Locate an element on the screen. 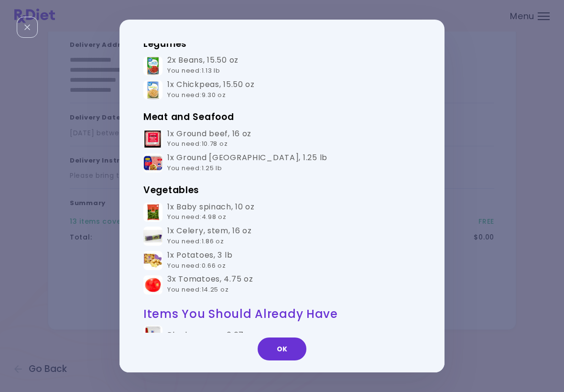 Image resolution: width=564 pixels, height=392 pixels. div: 3x Tomatoes , 4.75 oz is located at coordinates (210, 285).